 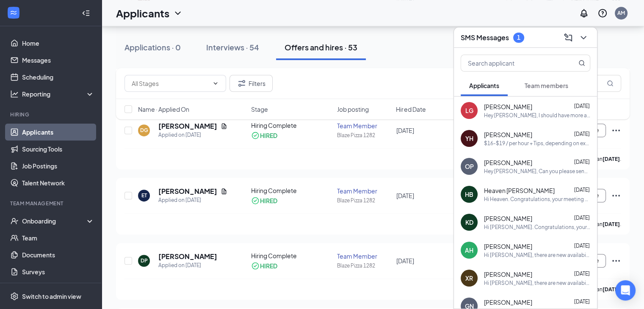 What do you see at coordinates (152, 47) in the screenshot?
I see `div: Applications · 0` at bounding box center [152, 47].